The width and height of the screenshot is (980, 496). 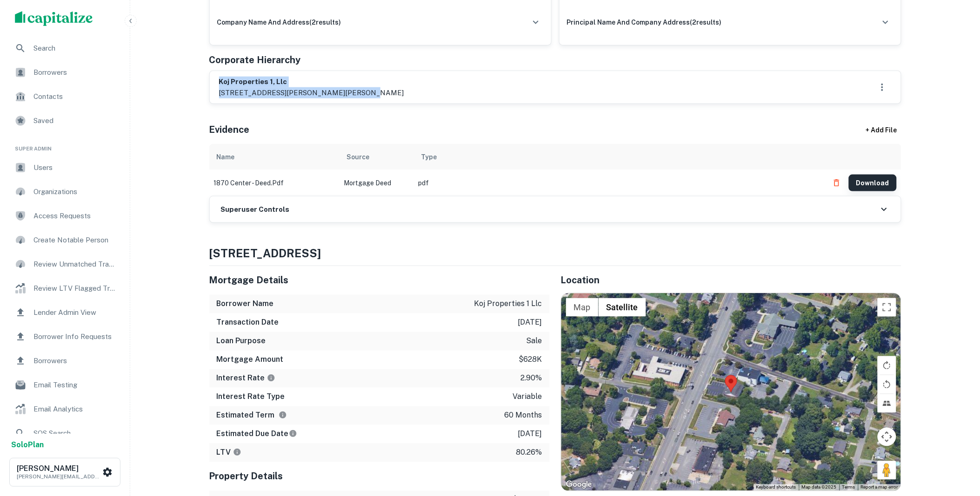 I want to click on h6: company name and address ( 2 results), so click(x=279, y=22).